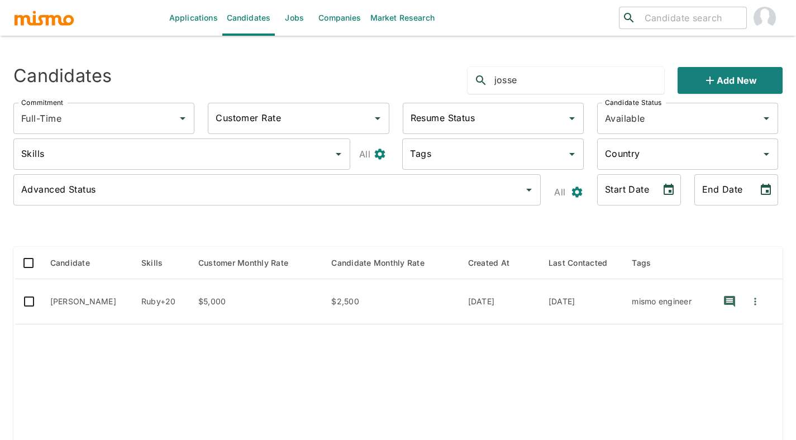  What do you see at coordinates (633, 102) in the screenshot?
I see `label: Candidate Status` at bounding box center [633, 102].